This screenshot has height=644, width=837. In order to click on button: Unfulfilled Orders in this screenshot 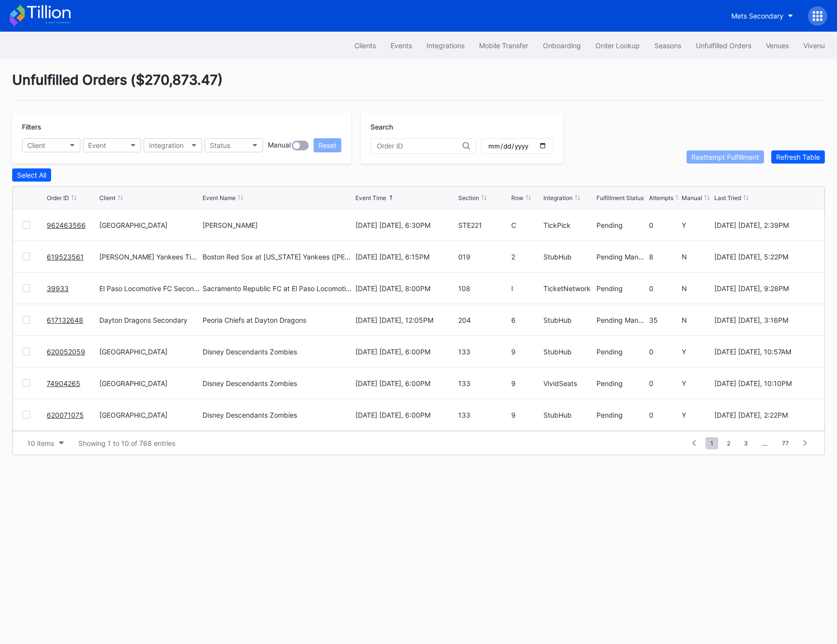, I will do `click(723, 45)`.